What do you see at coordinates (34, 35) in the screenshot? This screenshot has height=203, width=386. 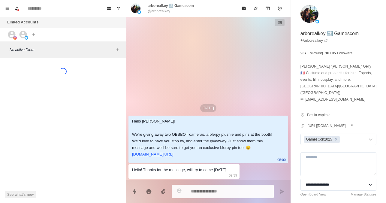 I see `button: Add account` at bounding box center [34, 35].